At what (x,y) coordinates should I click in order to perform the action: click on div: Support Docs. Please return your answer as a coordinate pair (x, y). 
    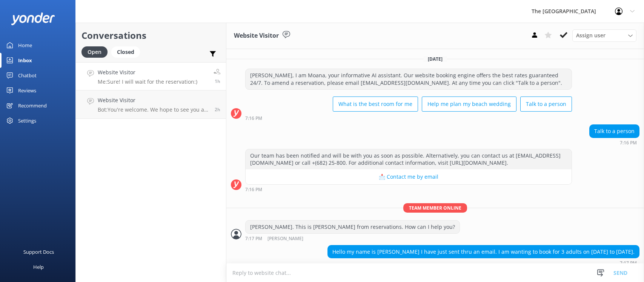
    Looking at the image, I should click on (39, 252).